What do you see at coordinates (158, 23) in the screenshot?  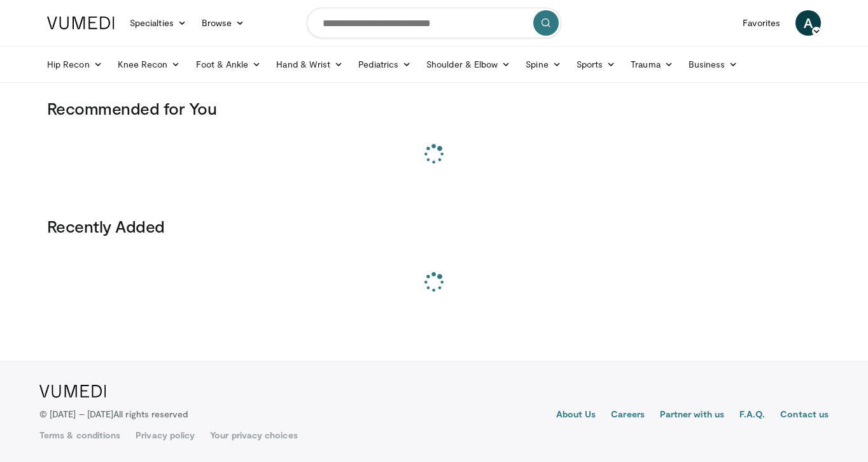 I see `a: Specialties` at bounding box center [158, 23].